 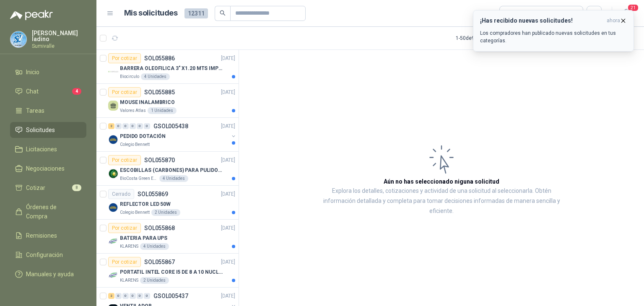 What do you see at coordinates (50, 274) in the screenshot?
I see `span: Manuales y ayuda` at bounding box center [50, 274].